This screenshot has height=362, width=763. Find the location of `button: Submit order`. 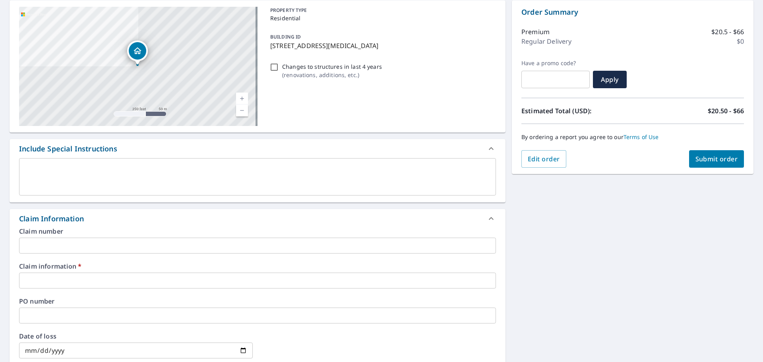

button: Submit order is located at coordinates (716, 159).